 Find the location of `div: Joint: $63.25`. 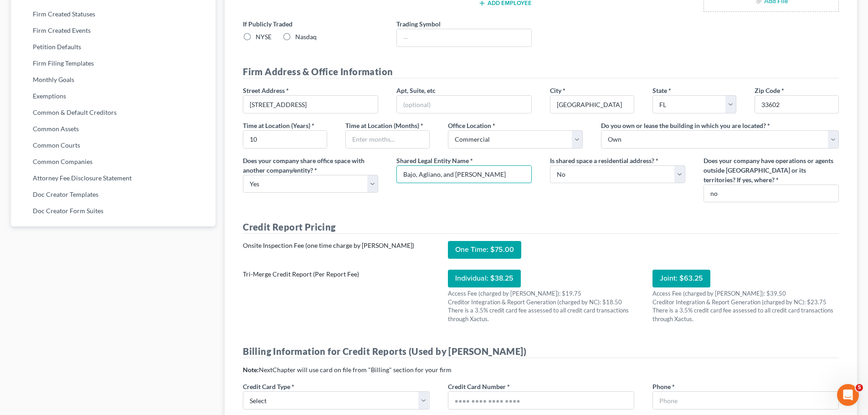

div: Joint: $63.25 is located at coordinates (681, 278).